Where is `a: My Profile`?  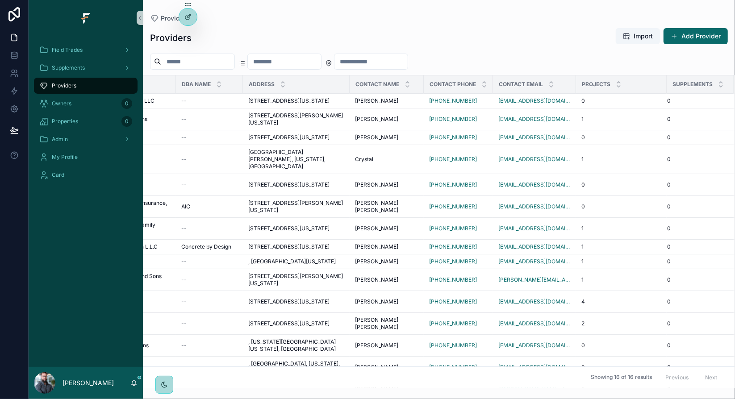 a: My Profile is located at coordinates (86, 157).